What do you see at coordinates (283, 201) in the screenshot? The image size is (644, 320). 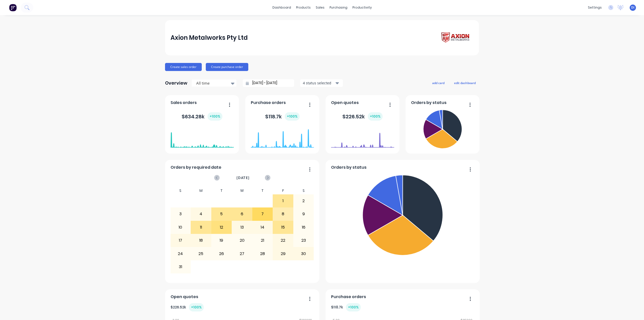 I see `div: 1` at bounding box center [283, 201].